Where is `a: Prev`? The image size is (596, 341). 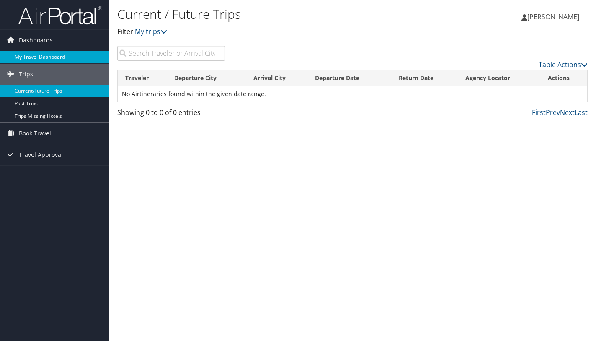 a: Prev is located at coordinates (553, 112).